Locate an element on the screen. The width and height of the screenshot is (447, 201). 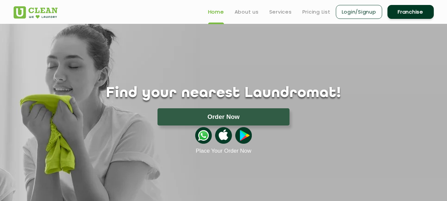
img: whatsappicon.png is located at coordinates (203, 135).